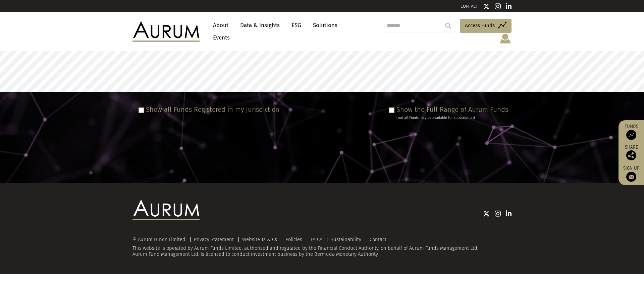 This screenshot has width=644, height=305. I want to click on img: Aurum Logo, so click(166, 210).